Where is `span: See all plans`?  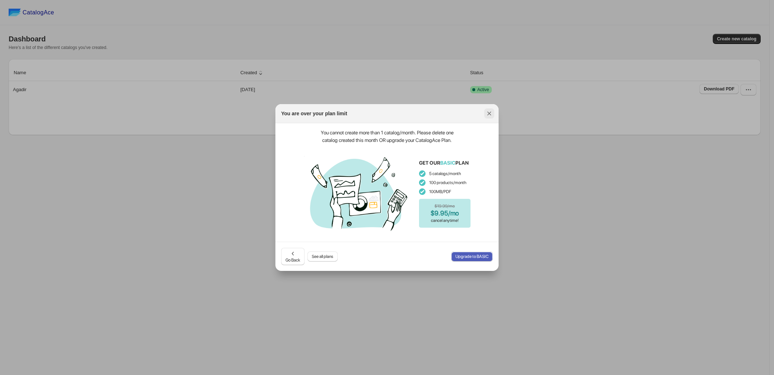 span: See all plans is located at coordinates (322, 256).